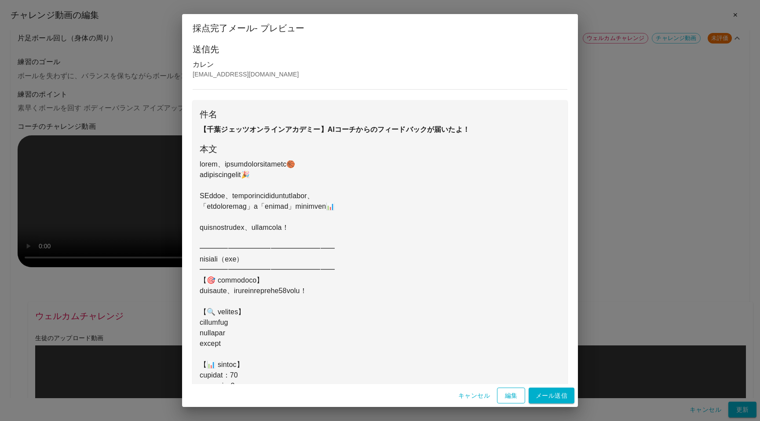 The width and height of the screenshot is (760, 421). Describe the element at coordinates (511, 396) in the screenshot. I see `button: 編集` at that location.